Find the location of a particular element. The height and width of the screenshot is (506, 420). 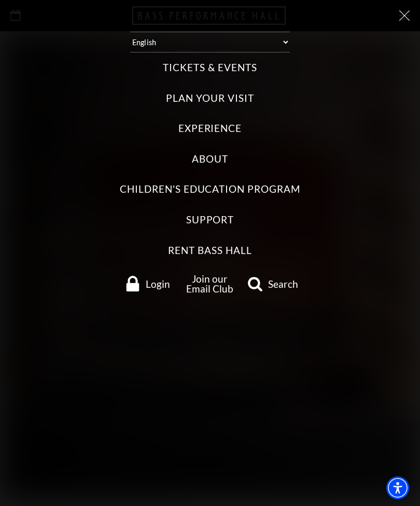

span: Search is located at coordinates (283, 283).